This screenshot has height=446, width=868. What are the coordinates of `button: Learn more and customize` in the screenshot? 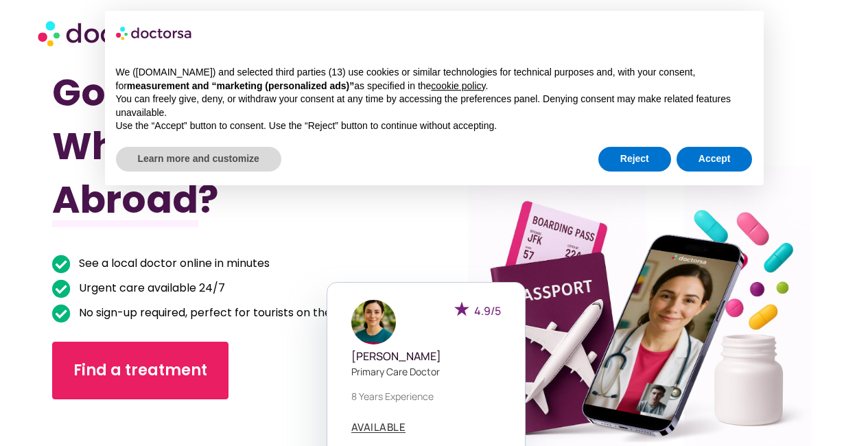 It's located at (198, 159).